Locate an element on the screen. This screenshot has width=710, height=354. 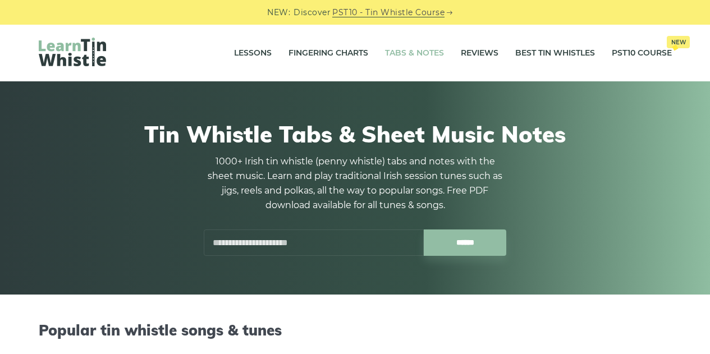
span: New is located at coordinates (678, 42).